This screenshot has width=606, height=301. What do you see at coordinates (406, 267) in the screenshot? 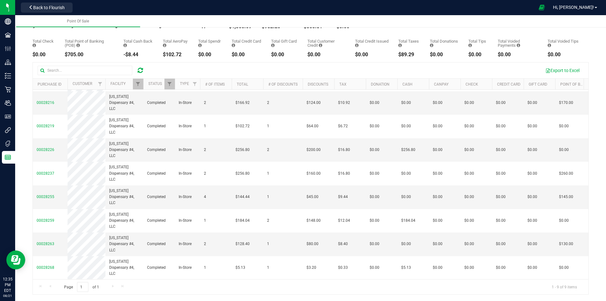
I see `span: $5.13` at bounding box center [406, 267].